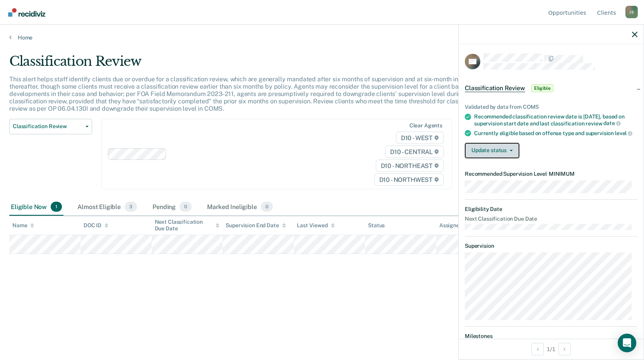  I want to click on a: Home, so click(322, 37).